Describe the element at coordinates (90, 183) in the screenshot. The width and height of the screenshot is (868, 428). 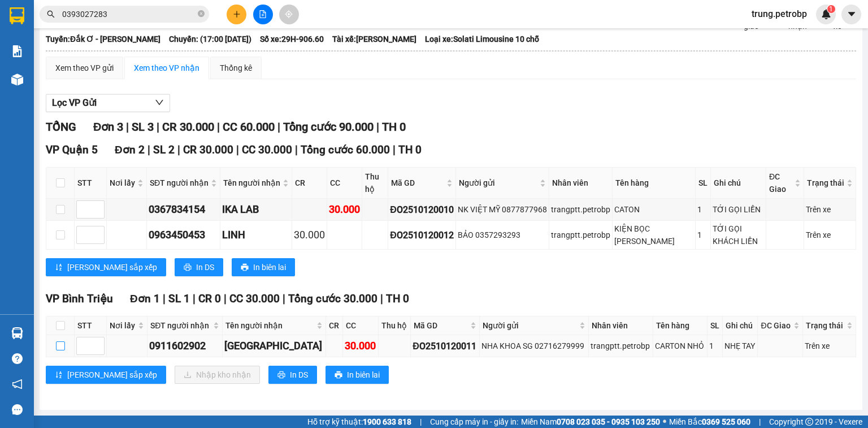
I see `th: STT` at that location.